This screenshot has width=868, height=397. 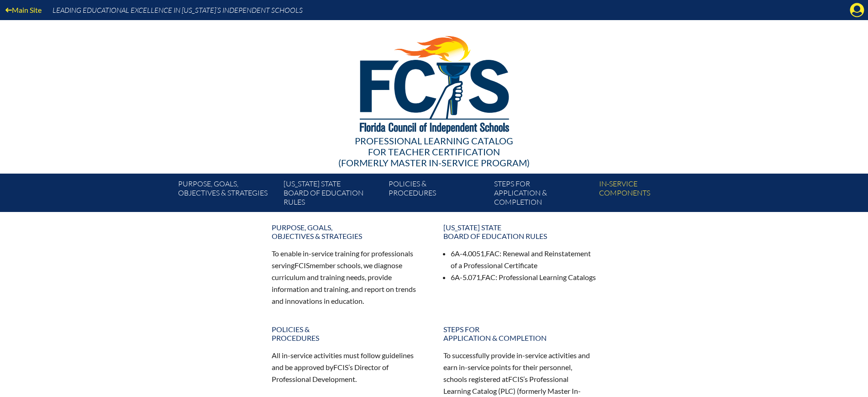 I want to click on li: 6A-5.071, : Professional Learning Catalogs, so click(x=524, y=277).